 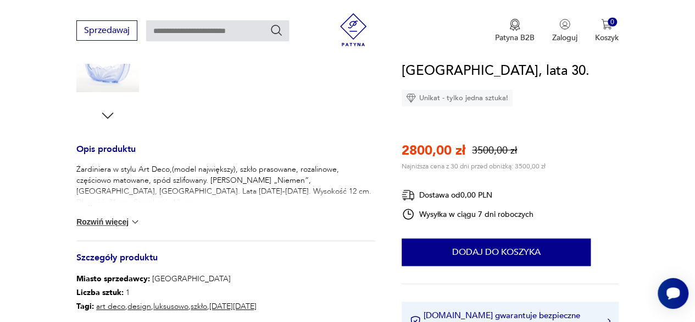 What do you see at coordinates (515, 37) in the screenshot?
I see `p: Patyna B2B` at bounding box center [515, 37].